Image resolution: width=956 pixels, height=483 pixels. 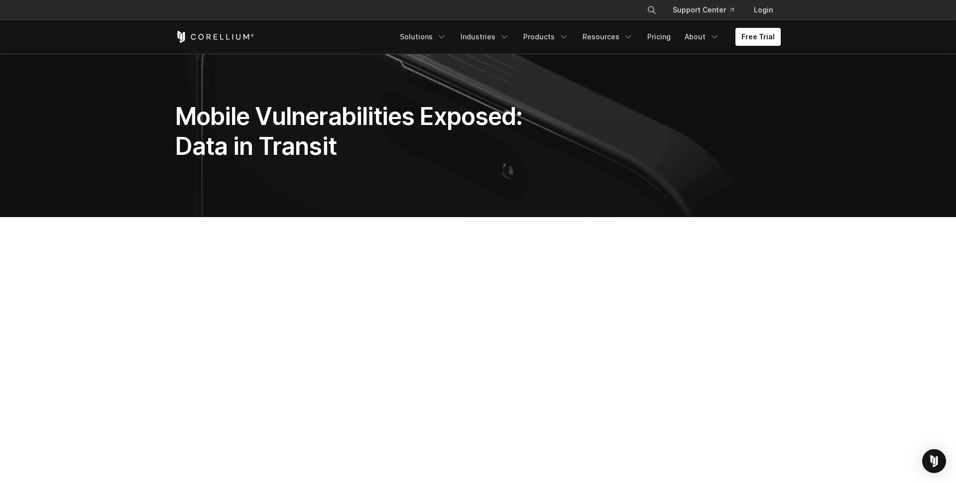 What do you see at coordinates (485, 37) in the screenshot?
I see `a: Industries` at bounding box center [485, 37].